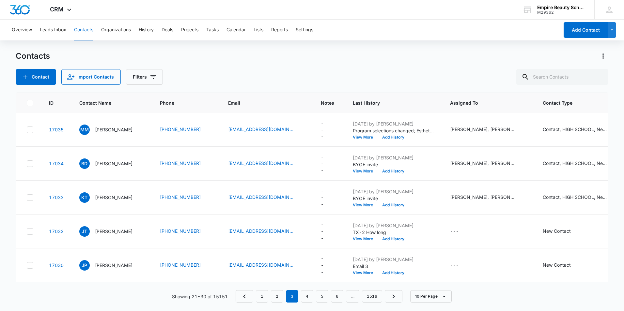 The width and height of the screenshot is (624, 311). What do you see at coordinates (84, 130) in the screenshot?
I see `span: MM` at bounding box center [84, 130].